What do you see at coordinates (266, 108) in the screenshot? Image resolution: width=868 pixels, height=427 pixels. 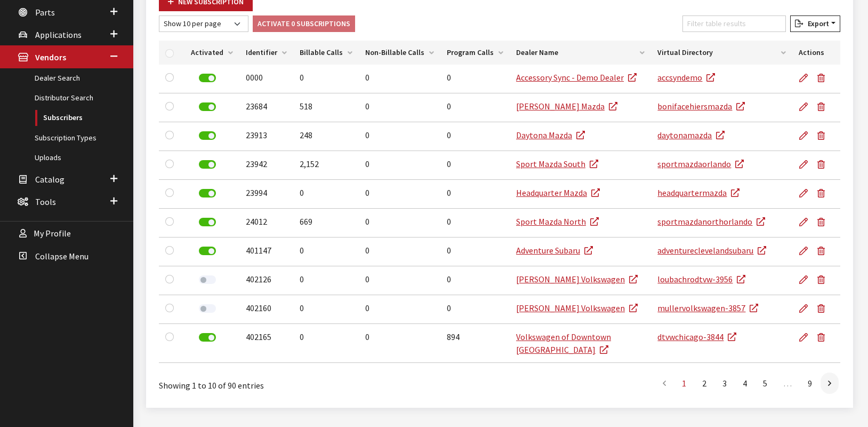 I see `td: 23684` at bounding box center [266, 108].